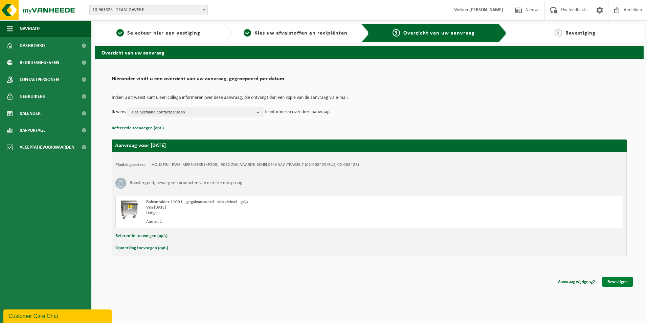 The height and width of the screenshot is (323, 647). Describe the element at coordinates (439, 33) in the screenshot. I see `span: Overzicht van uw aanvraag` at that location.